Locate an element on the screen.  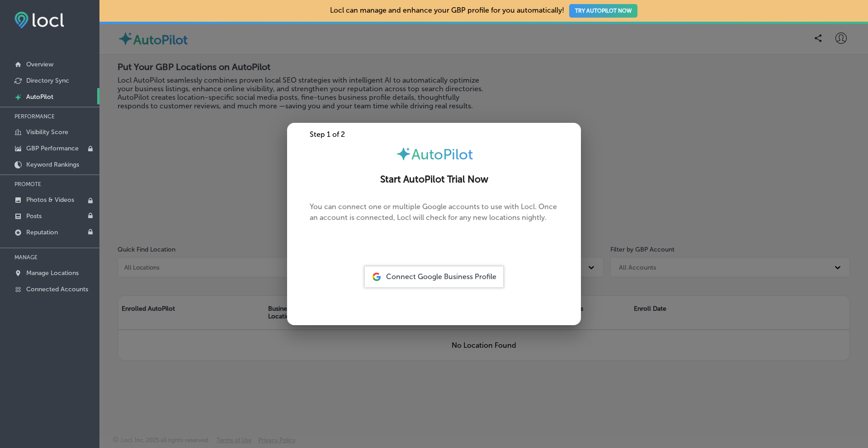
p: Posts is located at coordinates (34, 216).